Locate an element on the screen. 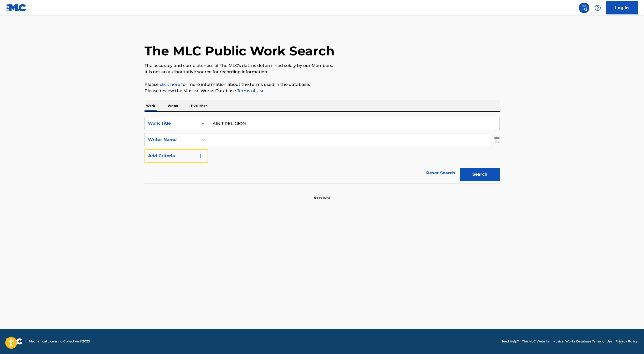  div: Drag is located at coordinates (620, 342).